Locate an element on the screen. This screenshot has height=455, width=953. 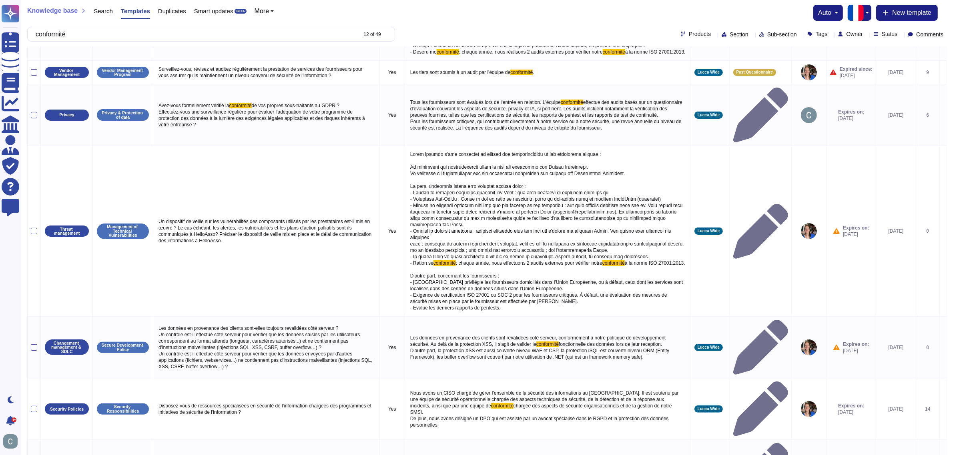
span: fonctionnelle des données lors de leur reception. D'autre part, la protection XSS est aussi couve... is located at coordinates (540, 351).